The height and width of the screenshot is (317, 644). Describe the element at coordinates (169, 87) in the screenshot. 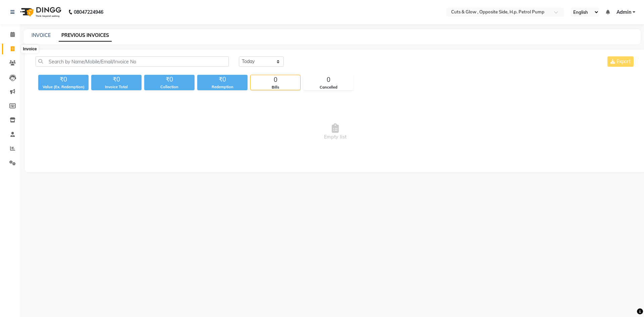

I see `div: Collection` at that location.